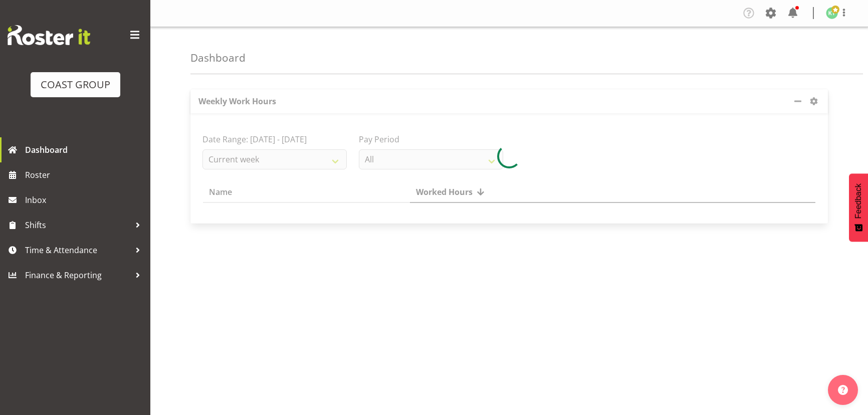  Describe the element at coordinates (85, 200) in the screenshot. I see `span: Inbox` at that location.